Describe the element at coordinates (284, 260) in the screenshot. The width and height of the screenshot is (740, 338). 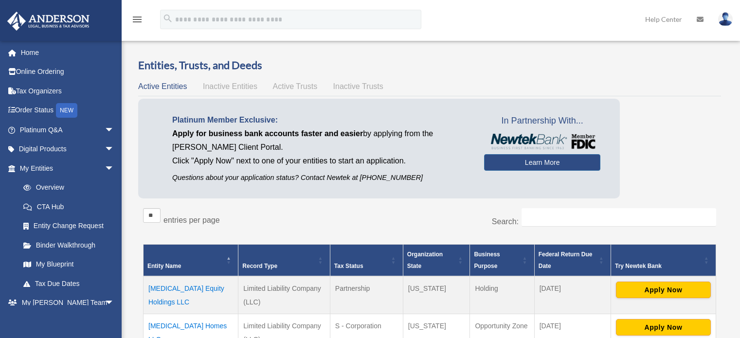
I see `th: Record Type: Activate to sort` at that location.